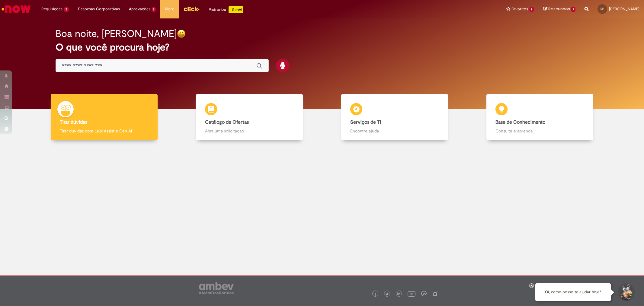 The width and height of the screenshot is (644, 306). I want to click on span: Favoritos, so click(520, 9).